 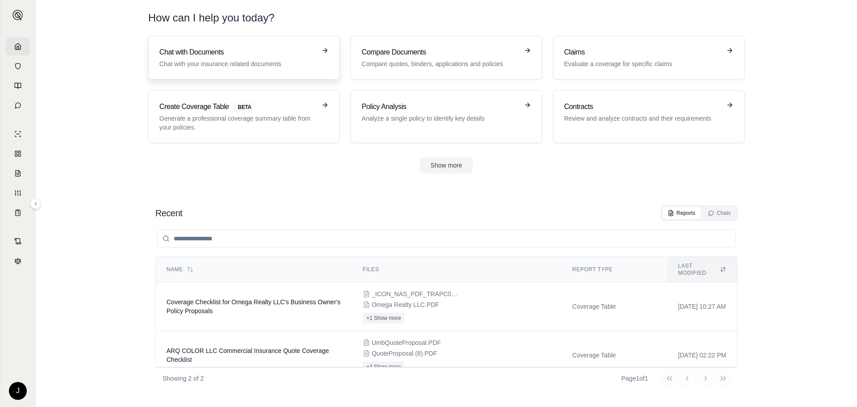 What do you see at coordinates (18, 193) in the screenshot?
I see `a: Custom Report` at bounding box center [18, 193].